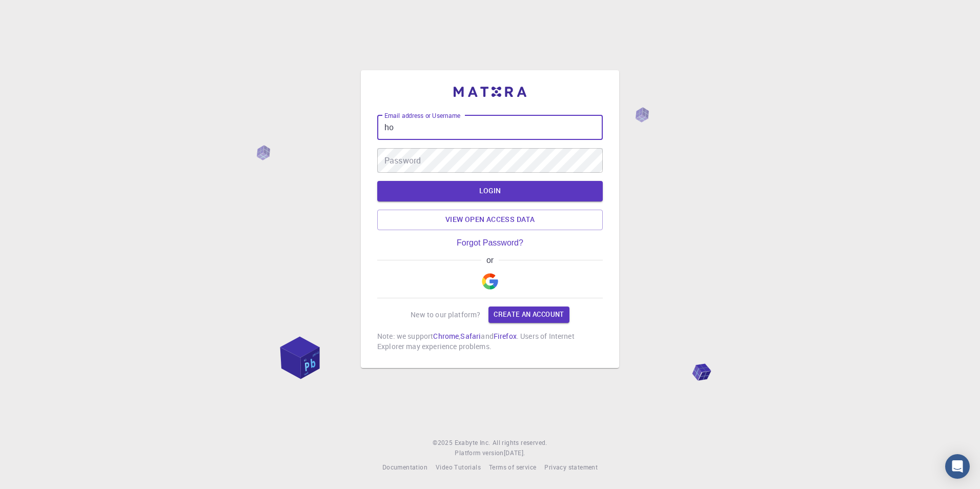 The width and height of the screenshot is (980, 489). Describe the element at coordinates (571, 467) in the screenshot. I see `a: Privacy statement` at that location.